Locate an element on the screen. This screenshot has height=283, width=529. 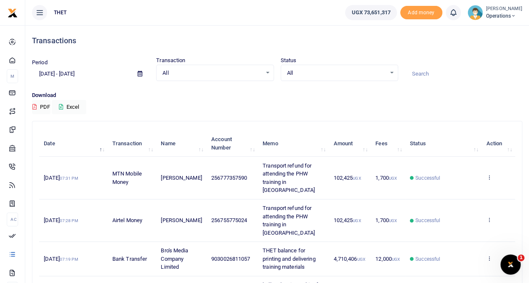
th: Account Number: activate to sort column ascending is located at coordinates (232, 144).